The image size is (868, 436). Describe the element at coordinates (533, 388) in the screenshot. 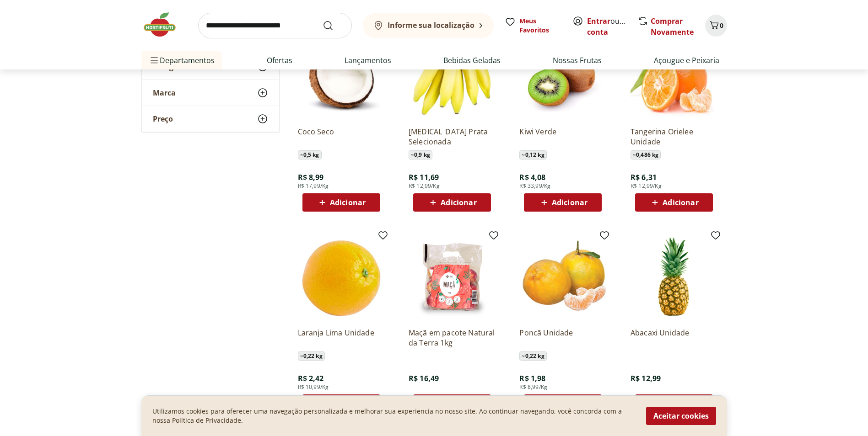

I see `span: R$ 8,99/Kg` at that location.